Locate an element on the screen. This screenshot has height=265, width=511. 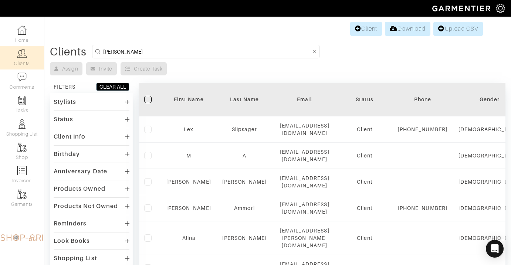
a: Lex is located at coordinates (189, 129).